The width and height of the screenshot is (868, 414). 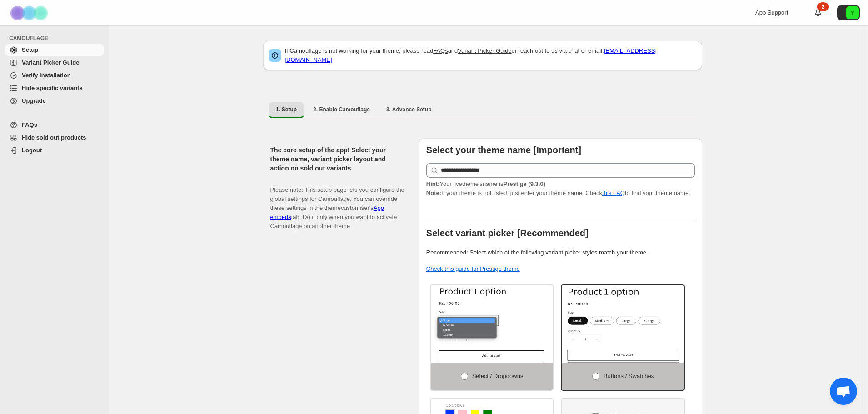 What do you see at coordinates (54, 88) in the screenshot?
I see `a: Hide specific variants` at bounding box center [54, 88].